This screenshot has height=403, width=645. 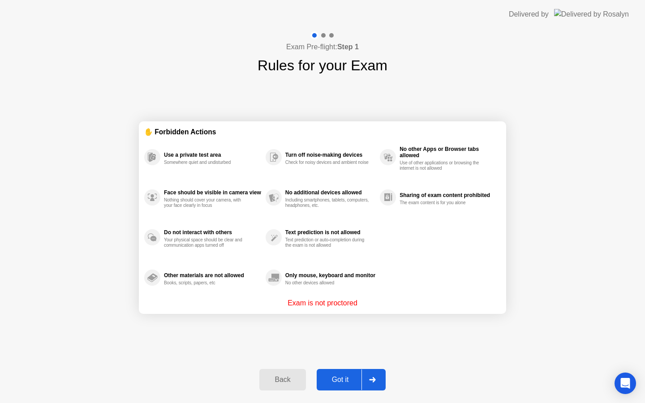 What do you see at coordinates (206, 203) in the screenshot?
I see `div: Nothing should cover your camera, with your face clearly in focus` at bounding box center [206, 203].